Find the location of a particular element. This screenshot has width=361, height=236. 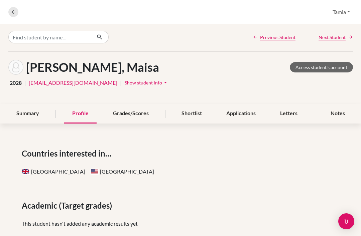

span: 2028 is located at coordinates (16, 83).